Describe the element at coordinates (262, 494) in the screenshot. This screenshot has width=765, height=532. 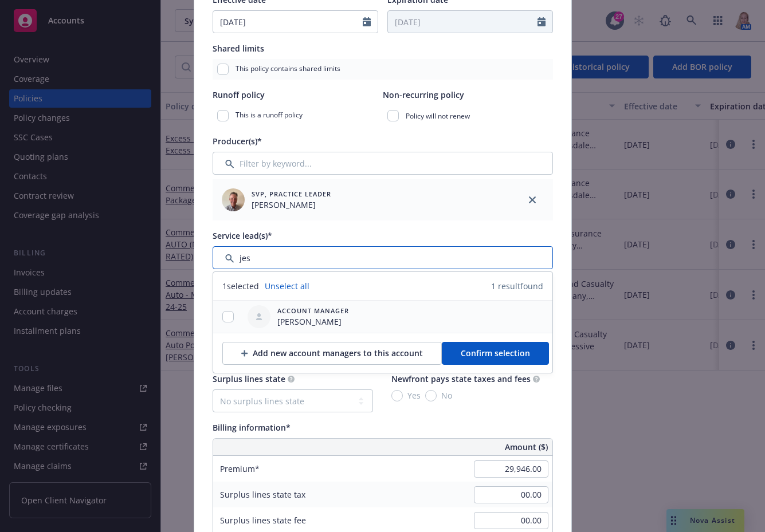
I see `span: Surplus lines state tax` at that location.